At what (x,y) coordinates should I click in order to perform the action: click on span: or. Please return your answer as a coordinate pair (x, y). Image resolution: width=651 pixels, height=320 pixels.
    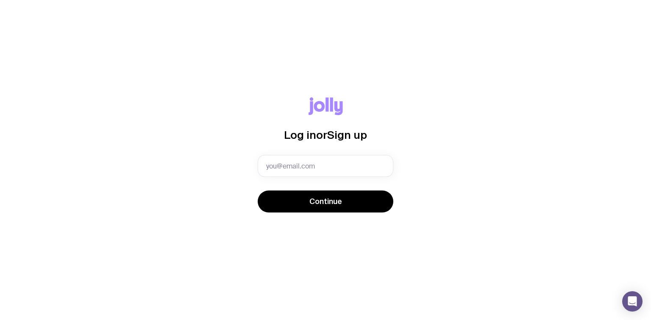
    Looking at the image, I should click on (322, 135).